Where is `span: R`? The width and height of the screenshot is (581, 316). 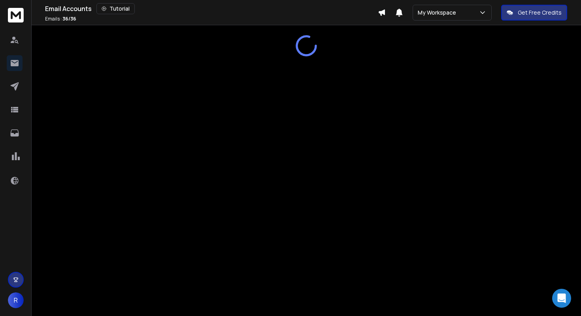 span: R is located at coordinates (16, 301).